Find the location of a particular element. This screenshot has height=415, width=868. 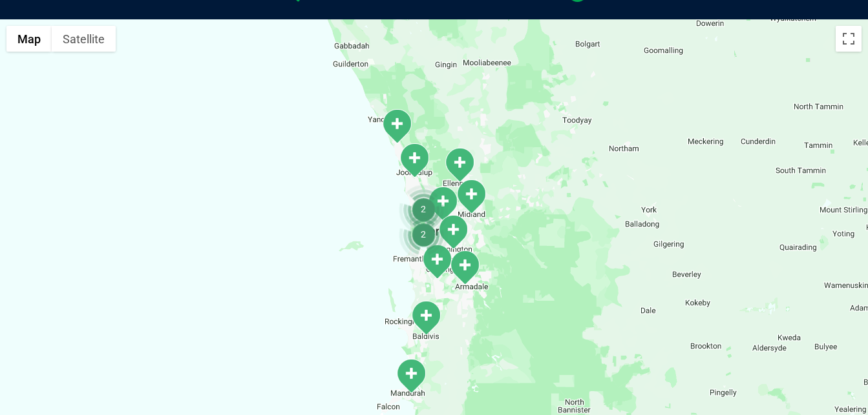

div: Armadale is located at coordinates (464, 268).